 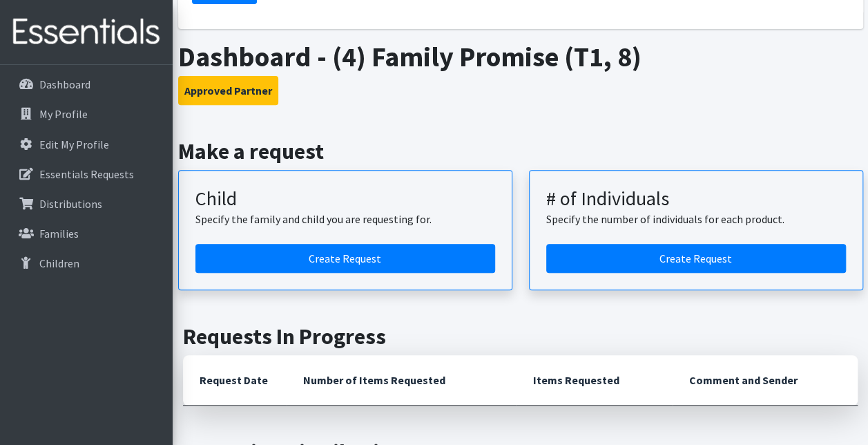 I want to click on th: Request Date, so click(x=234, y=380).